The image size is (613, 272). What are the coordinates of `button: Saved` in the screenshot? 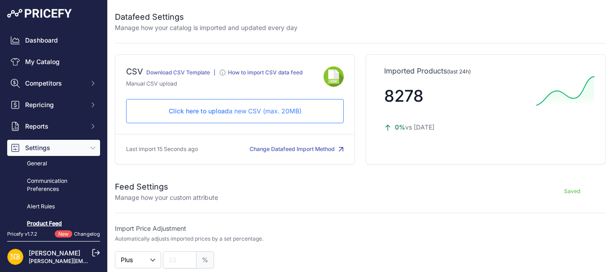 It's located at (572, 192).